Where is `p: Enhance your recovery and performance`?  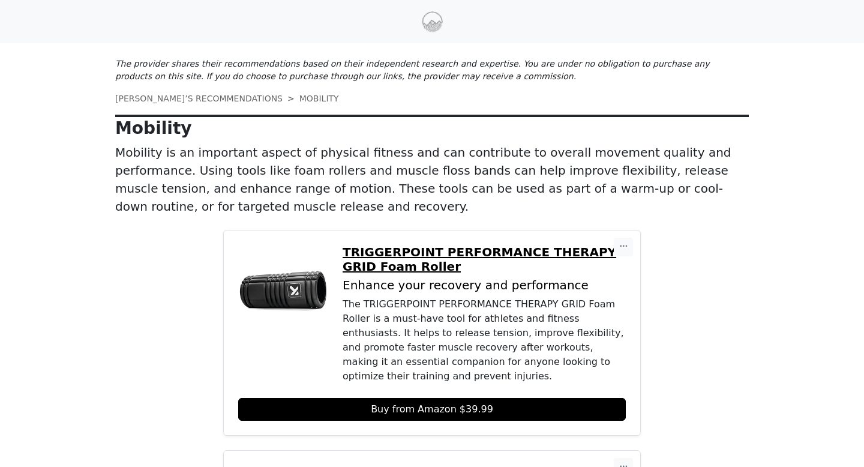 p: Enhance your recovery and performance is located at coordinates (484, 285).